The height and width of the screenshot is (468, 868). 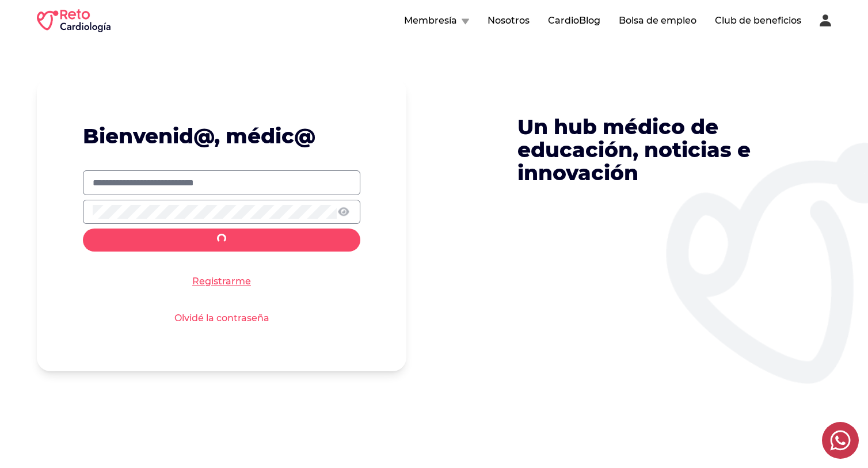 I want to click on a: Bolsa de empleo, so click(x=657, y=21).